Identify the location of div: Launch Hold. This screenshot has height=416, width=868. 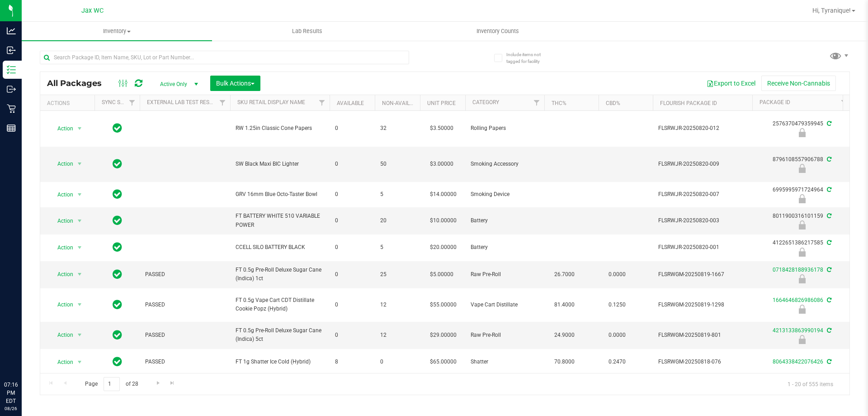
(802, 279).